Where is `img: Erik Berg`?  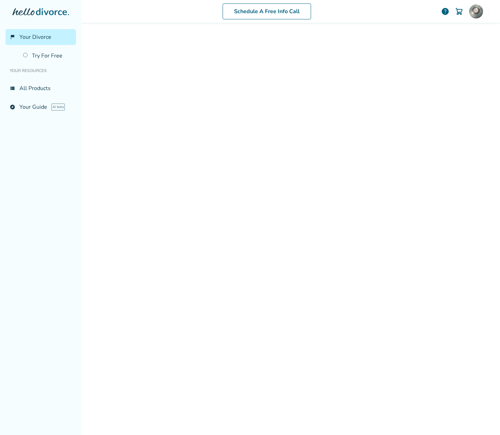
img: Erik Berg is located at coordinates (476, 11).